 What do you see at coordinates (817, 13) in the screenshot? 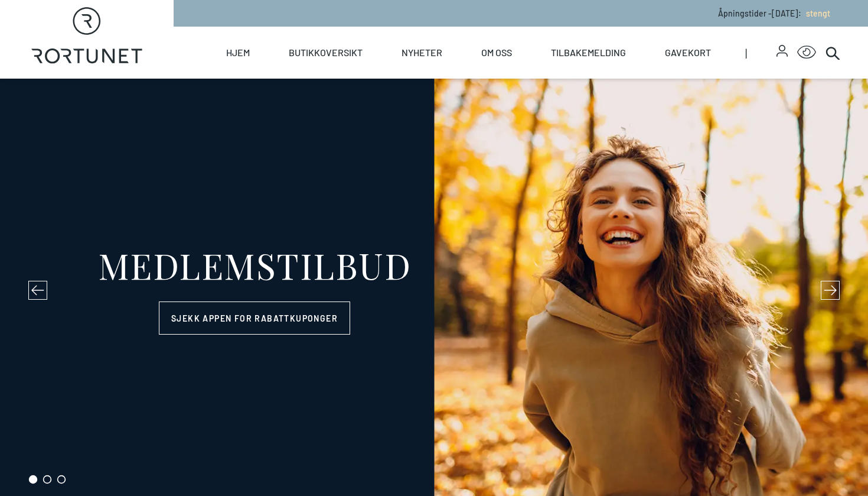
I see `span: stengt` at bounding box center [817, 13].